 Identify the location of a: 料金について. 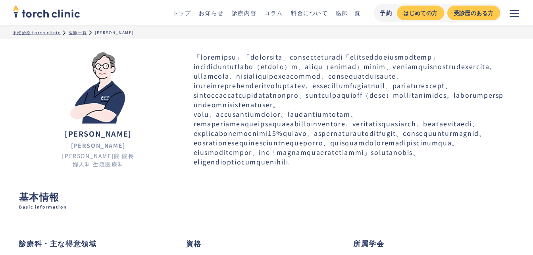
(309, 13).